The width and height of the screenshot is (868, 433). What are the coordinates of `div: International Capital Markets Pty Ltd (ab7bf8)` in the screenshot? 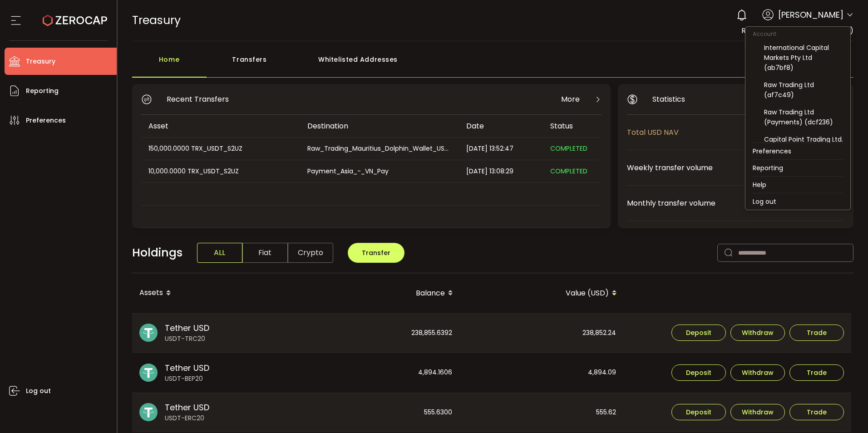 It's located at (803, 58).